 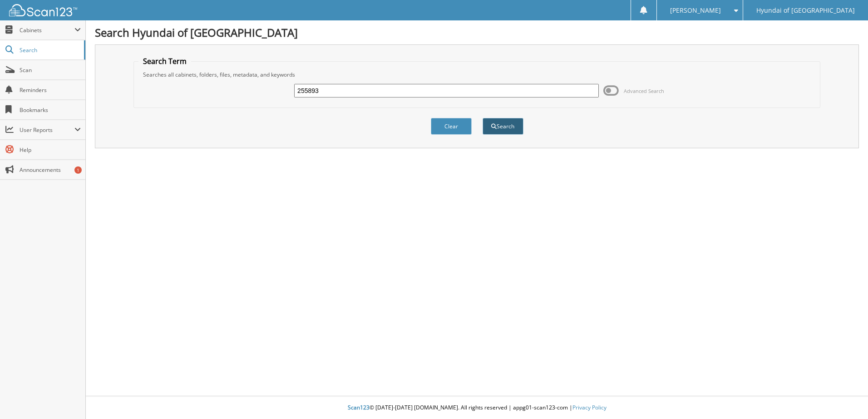 What do you see at coordinates (50, 70) in the screenshot?
I see `span: Scan` at bounding box center [50, 70].